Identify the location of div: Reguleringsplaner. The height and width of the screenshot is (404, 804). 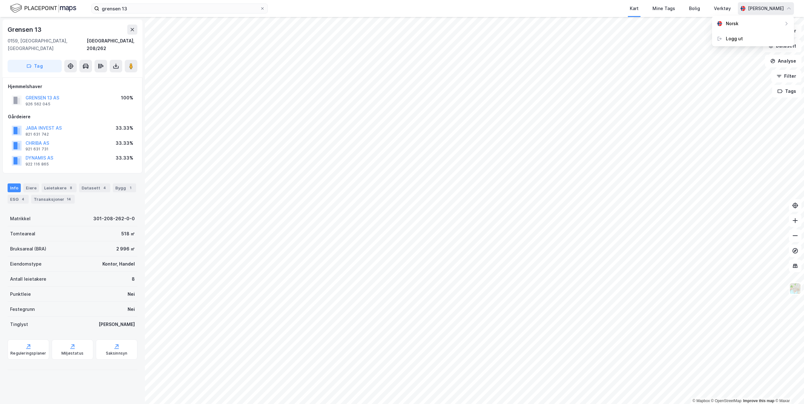
(28, 354).